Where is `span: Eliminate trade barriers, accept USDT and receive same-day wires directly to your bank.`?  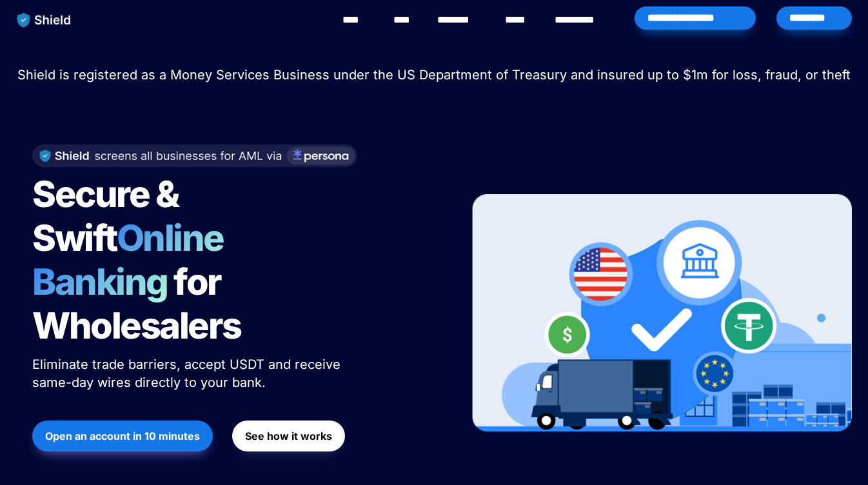 span: Eliminate trade barriers, accept USDT and receive same-day wires directly to your bank. is located at coordinates (189, 373).